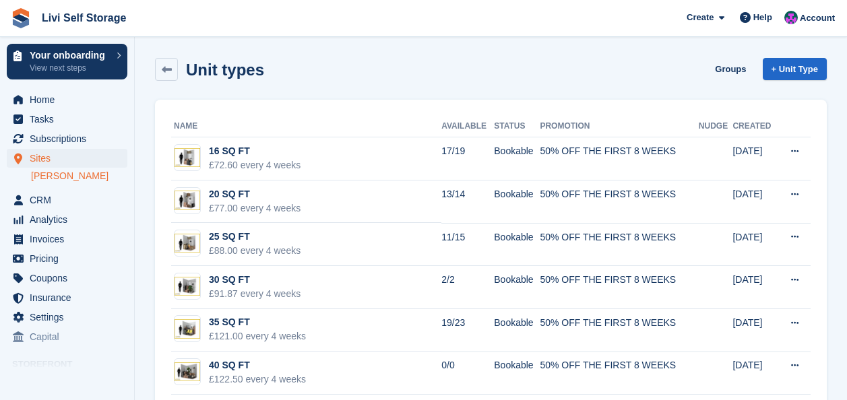 The image size is (847, 400). What do you see at coordinates (73, 364) in the screenshot?
I see `span: Storefront` at bounding box center [73, 364].